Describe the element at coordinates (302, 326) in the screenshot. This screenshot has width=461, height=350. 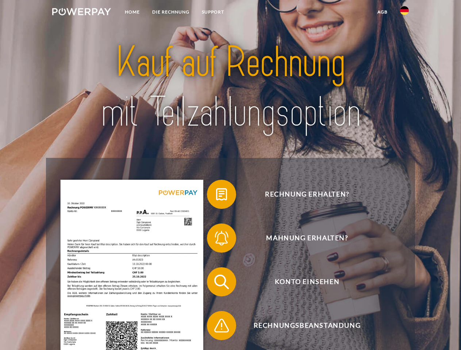
I see `a: Rechnungsbeanstandung` at that location.